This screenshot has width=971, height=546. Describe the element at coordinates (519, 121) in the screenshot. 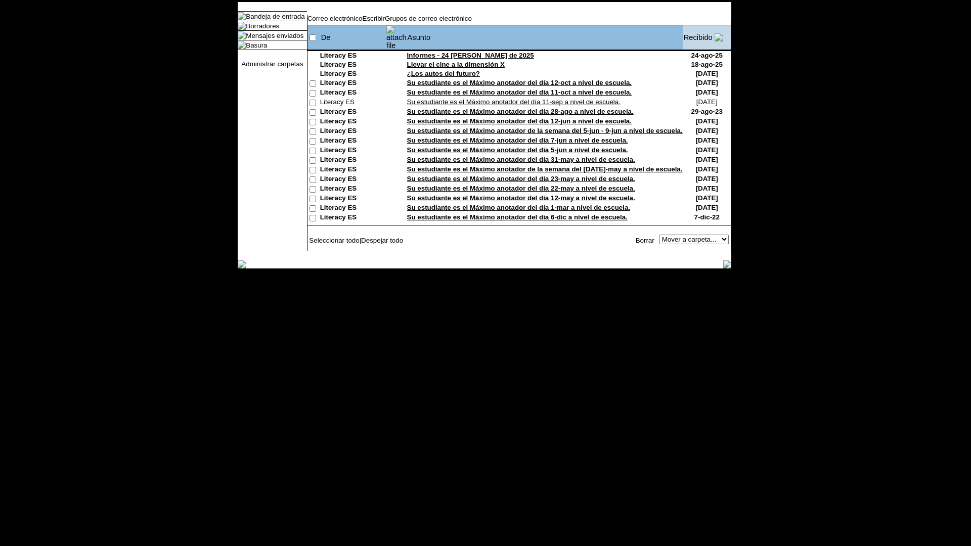

I see `a: Su estudiante es el Máximo anotador del día 12-jun a nivel de escuela.` at that location.